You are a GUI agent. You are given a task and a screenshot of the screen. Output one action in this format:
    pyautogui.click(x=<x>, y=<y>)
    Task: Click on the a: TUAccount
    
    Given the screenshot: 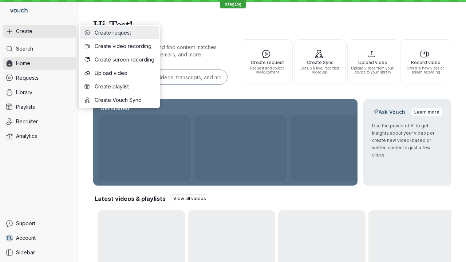 What is the action you would take?
    pyautogui.click(x=39, y=238)
    